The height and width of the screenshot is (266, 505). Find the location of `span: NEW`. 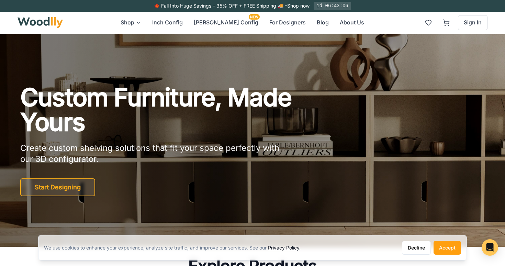

span: NEW is located at coordinates (254, 17).